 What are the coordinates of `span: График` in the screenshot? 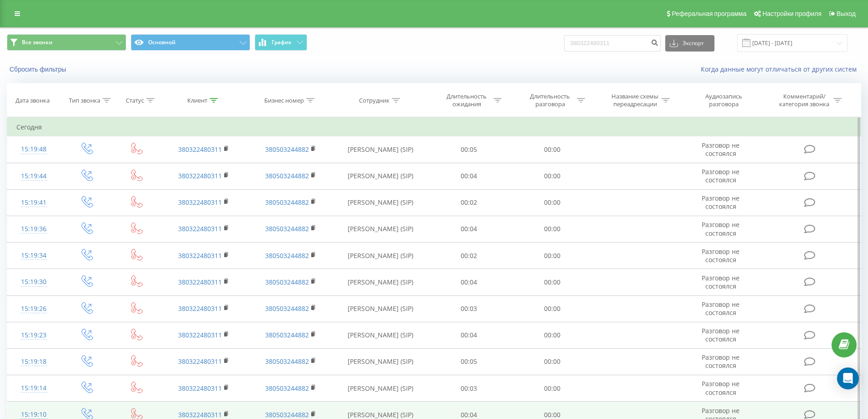 It's located at (282, 42).